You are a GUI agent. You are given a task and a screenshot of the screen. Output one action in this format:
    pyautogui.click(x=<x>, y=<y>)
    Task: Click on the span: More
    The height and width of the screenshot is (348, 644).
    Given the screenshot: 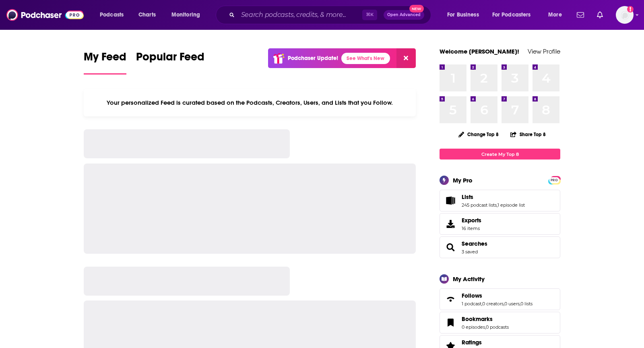 What is the action you would take?
    pyautogui.click(x=556, y=15)
    